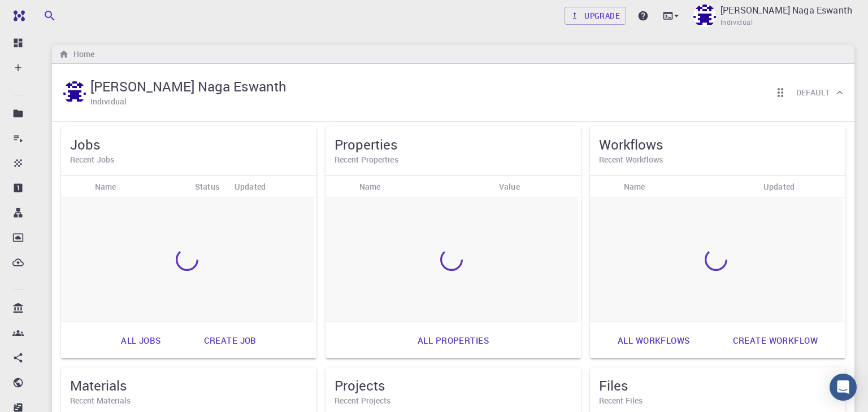 Image resolution: width=868 pixels, height=412 pixels. I want to click on h5: Jobs, so click(188, 145).